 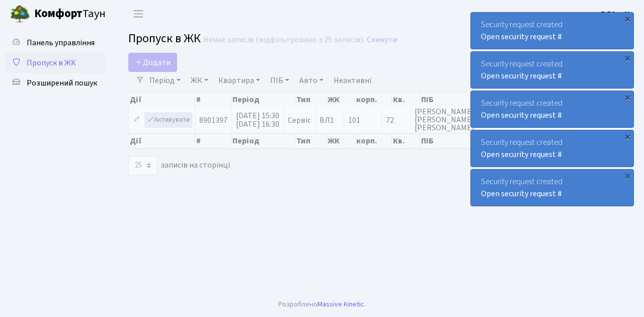 What do you see at coordinates (322, 305) in the screenshot?
I see `div: Розроблено .` at bounding box center [322, 305].